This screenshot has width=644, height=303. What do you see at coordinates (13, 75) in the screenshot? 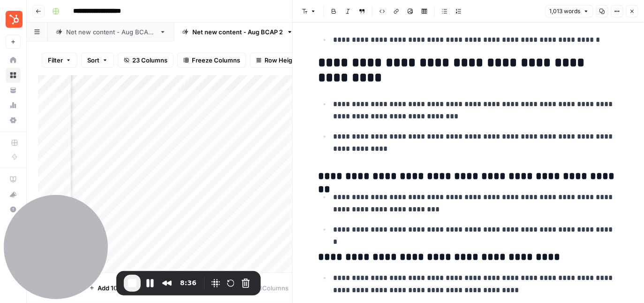
I see `a: Browse` at bounding box center [13, 75].